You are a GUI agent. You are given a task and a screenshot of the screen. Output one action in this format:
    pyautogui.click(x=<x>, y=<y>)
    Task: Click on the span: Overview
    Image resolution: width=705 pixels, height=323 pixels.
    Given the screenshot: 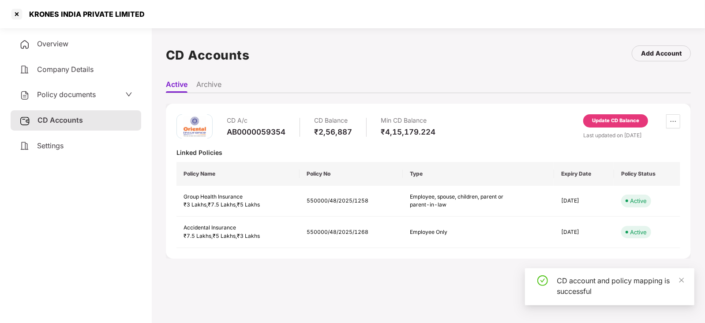 What is the action you would take?
    pyautogui.click(x=53, y=44)
    